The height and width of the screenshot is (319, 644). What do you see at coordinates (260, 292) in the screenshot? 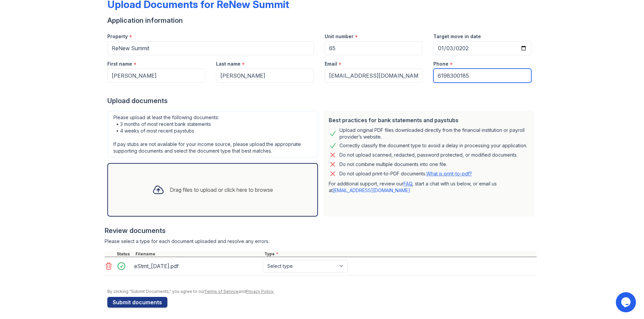
I see `a: Privacy Policy.` at bounding box center [260, 292].